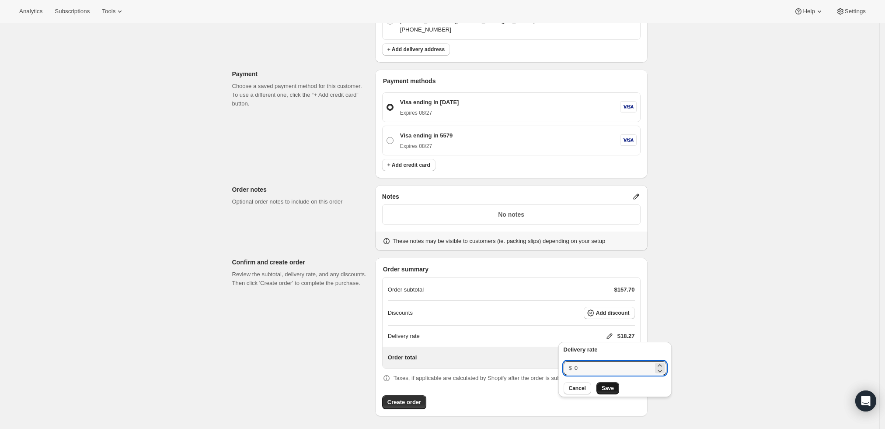 The image size is (885, 429). I want to click on p: Discounts, so click(400, 313).